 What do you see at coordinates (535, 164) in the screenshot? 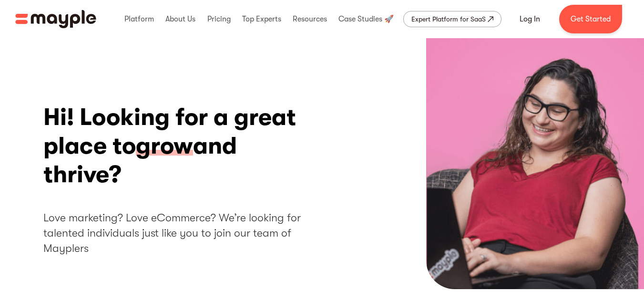
I see `img: Hi! Looking for a great place to grow and thrive?` at bounding box center [535, 164].